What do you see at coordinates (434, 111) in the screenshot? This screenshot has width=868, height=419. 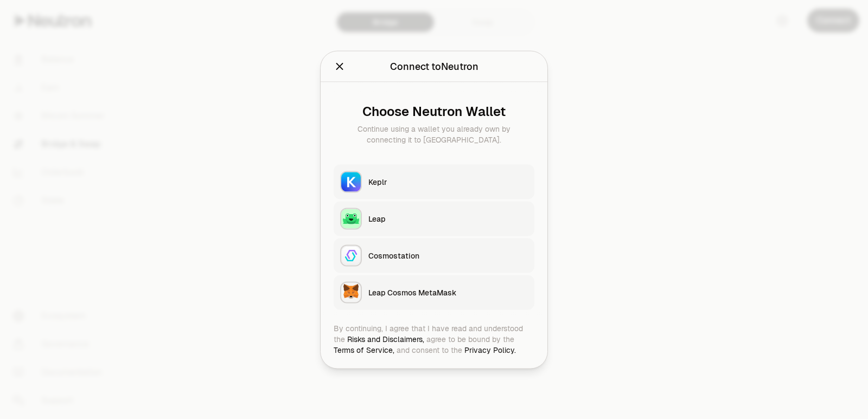 I see `div: Choose Neutron Wallet` at bounding box center [434, 111].